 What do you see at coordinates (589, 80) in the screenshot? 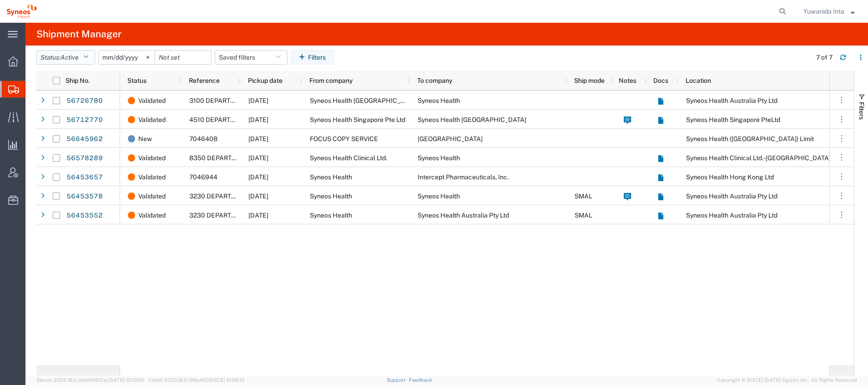
I see `span: Ship mode` at bounding box center [589, 80].